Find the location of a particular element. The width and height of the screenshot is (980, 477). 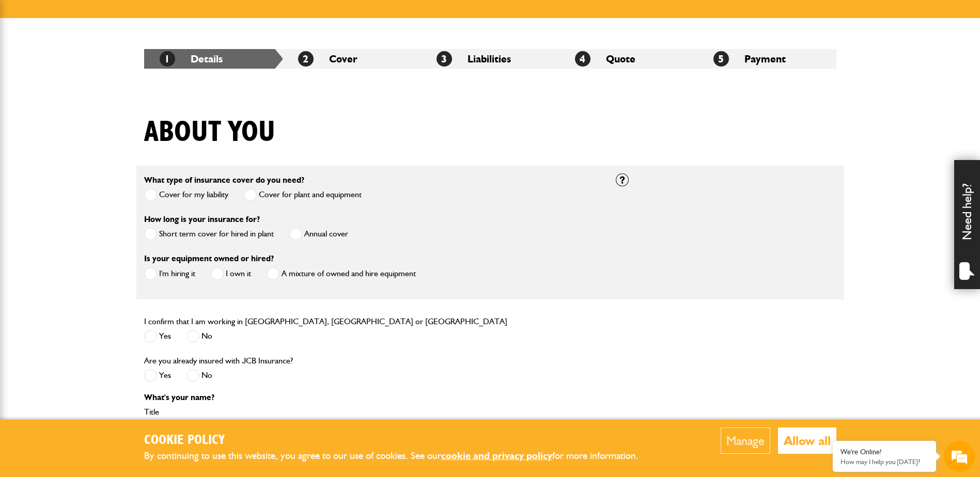

a: cookie and privacy policy is located at coordinates (496, 456).